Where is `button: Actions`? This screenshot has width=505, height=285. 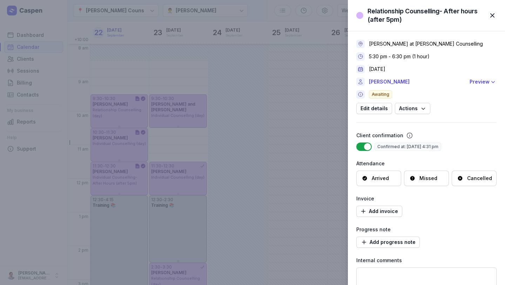 button: Actions is located at coordinates (412, 108).